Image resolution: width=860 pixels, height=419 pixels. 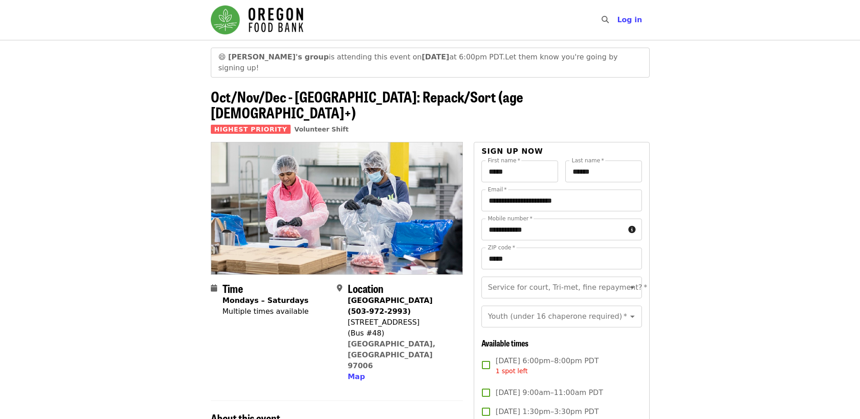 What do you see at coordinates (504, 160) in the screenshot?
I see `label: First name` at bounding box center [504, 160].